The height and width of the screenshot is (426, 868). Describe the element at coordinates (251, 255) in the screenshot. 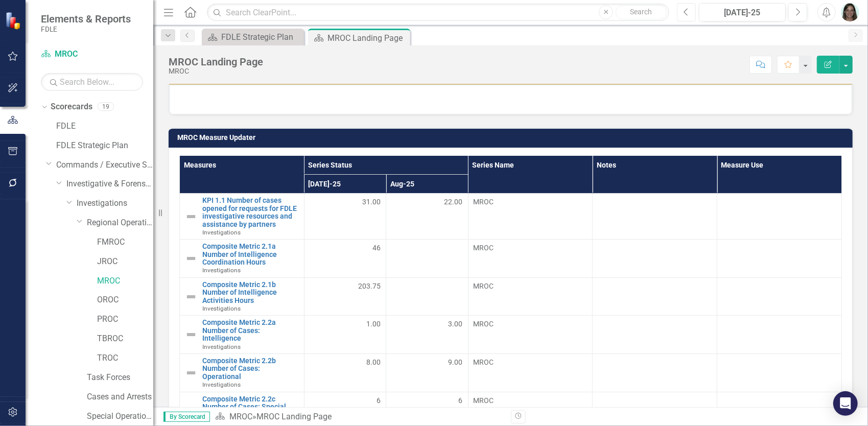

I see `a: Composite Metric 2.1a Number of Intelligence Coordination Hours` at that location.